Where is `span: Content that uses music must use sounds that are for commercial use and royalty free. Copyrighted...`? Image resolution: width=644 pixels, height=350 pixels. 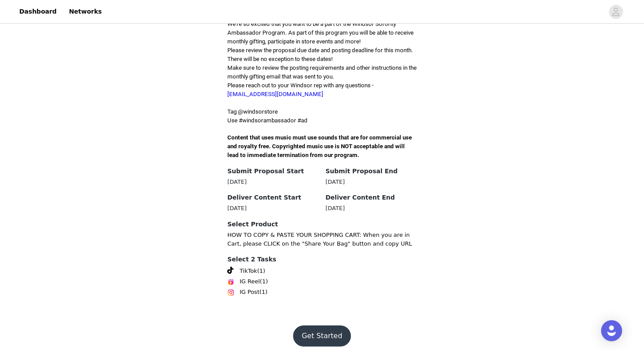
span: Content that uses music must use sounds that are for commercial use and royalty free. Copyrighted... is located at coordinates (321, 146).